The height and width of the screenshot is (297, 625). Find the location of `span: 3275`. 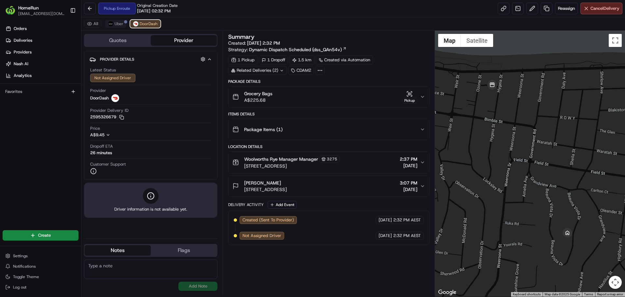

span: 3275 is located at coordinates (332, 159).